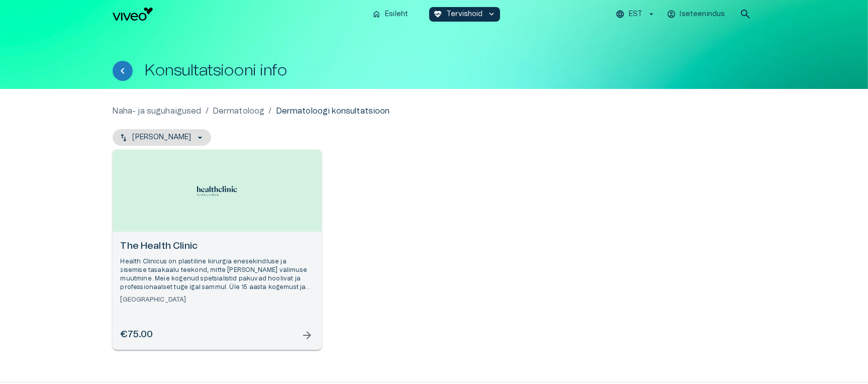 Image resolution: width=868 pixels, height=384 pixels. I want to click on a: Naha- ja suguhaigused, so click(157, 111).